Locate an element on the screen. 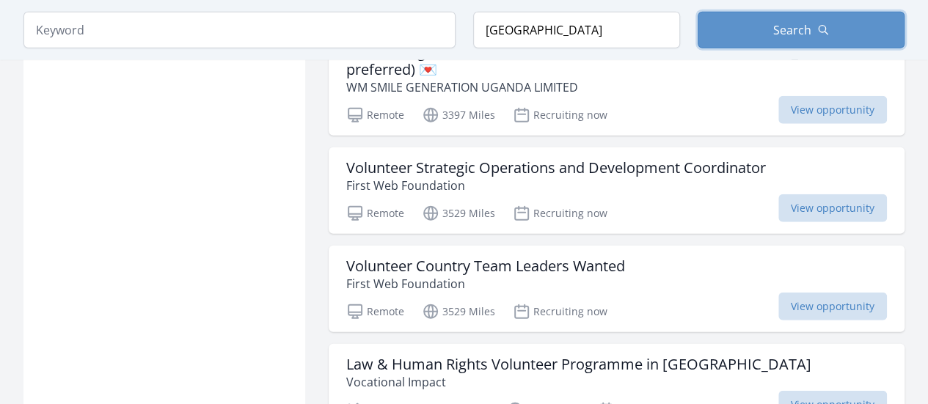 The image size is (928, 404). p: Vocational Impact is located at coordinates (579, 382).